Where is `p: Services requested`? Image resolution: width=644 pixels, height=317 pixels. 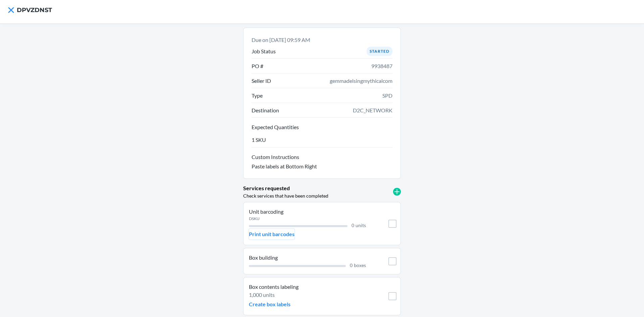
p: Services requested is located at coordinates (266, 188).